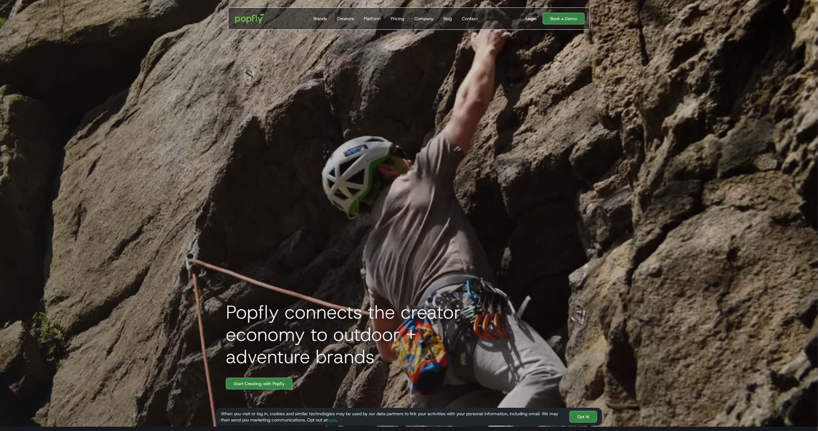 Image resolution: width=818 pixels, height=431 pixels. What do you see at coordinates (251, 19) in the screenshot?
I see `a: home` at bounding box center [251, 19].